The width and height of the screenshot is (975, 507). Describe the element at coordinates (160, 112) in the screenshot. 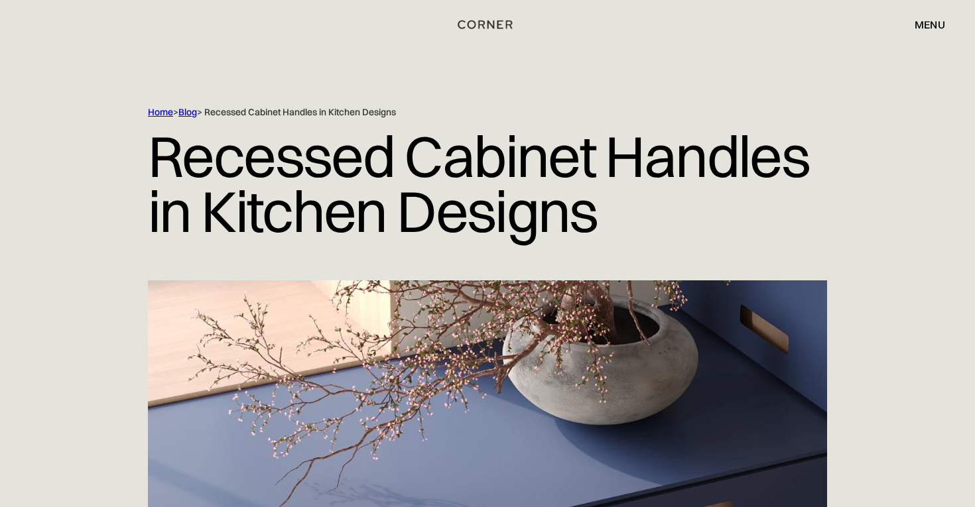

I see `a: Home` at that location.